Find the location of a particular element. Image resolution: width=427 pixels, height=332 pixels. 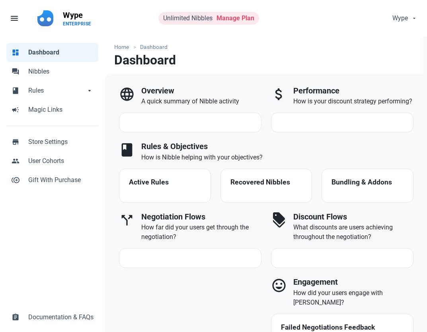

span: Rules is located at coordinates (57, 91).